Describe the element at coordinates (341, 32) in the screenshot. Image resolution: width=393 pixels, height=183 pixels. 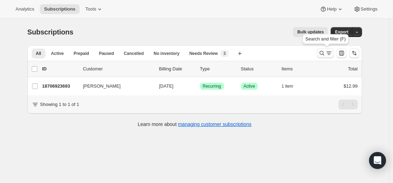
I see `button: Export` at that location.